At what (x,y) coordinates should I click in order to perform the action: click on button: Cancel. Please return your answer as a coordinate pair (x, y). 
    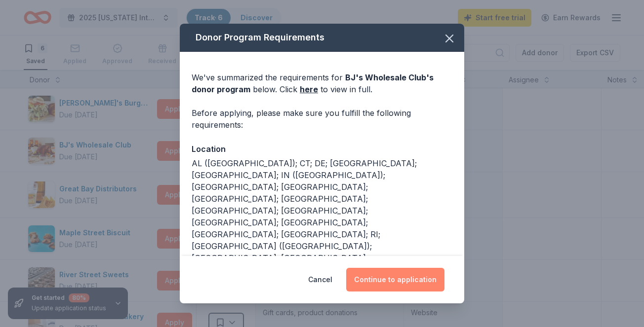
    Looking at the image, I should click on (320, 280).